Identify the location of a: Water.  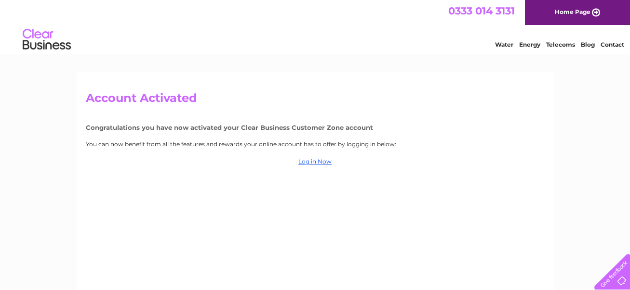
(504, 44).